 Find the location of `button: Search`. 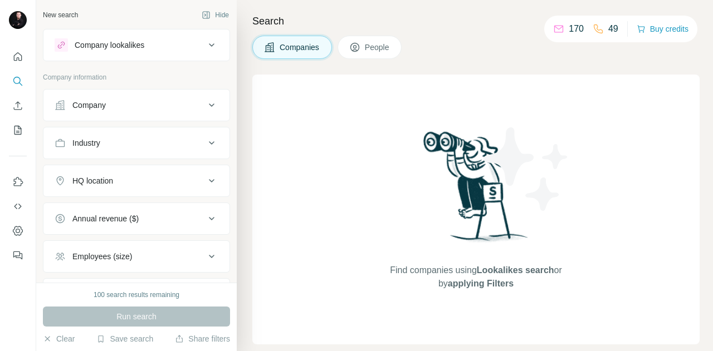

button: Search is located at coordinates (18, 81).